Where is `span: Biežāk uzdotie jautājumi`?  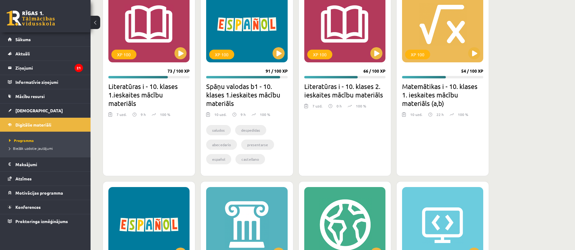 span: Biežāk uzdotie jautājumi is located at coordinates (31, 148).